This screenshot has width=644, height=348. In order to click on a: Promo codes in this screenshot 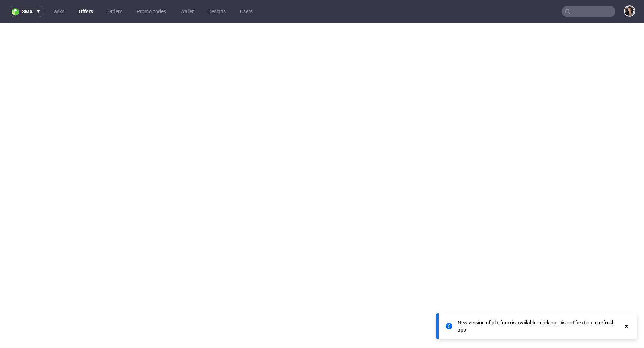, I will do `click(151, 12)`.